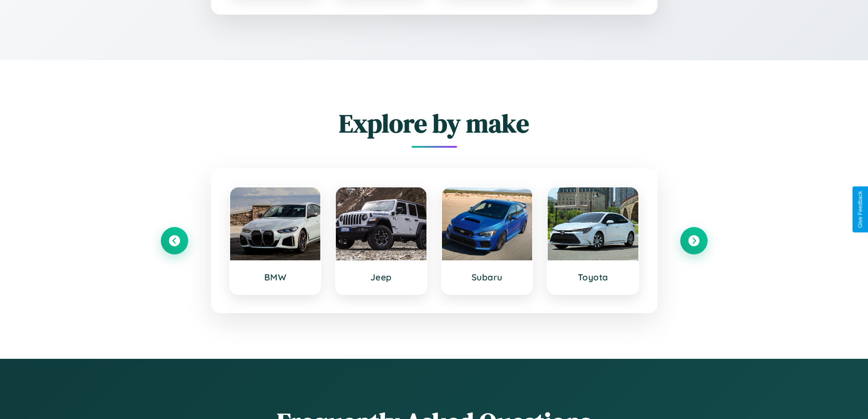 The image size is (868, 419). Describe the element at coordinates (381, 277) in the screenshot. I see `h3: Jeep` at that location.